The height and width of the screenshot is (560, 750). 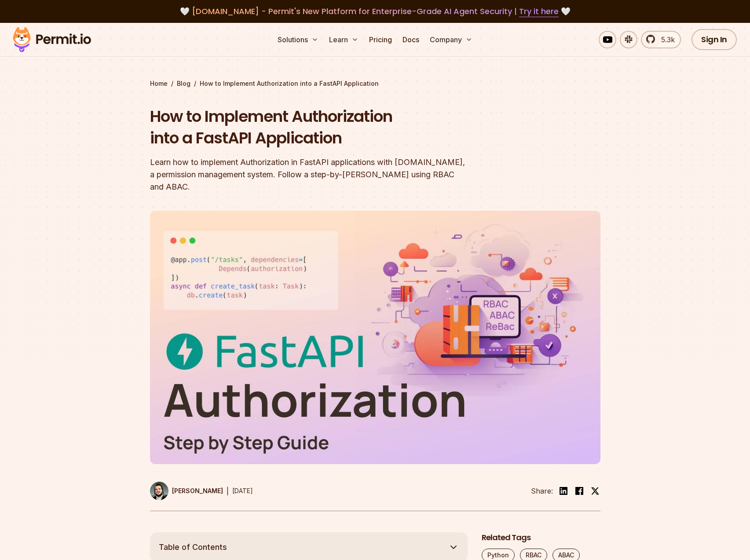 What do you see at coordinates (595, 491) in the screenshot?
I see `button: twitter` at bounding box center [595, 491].